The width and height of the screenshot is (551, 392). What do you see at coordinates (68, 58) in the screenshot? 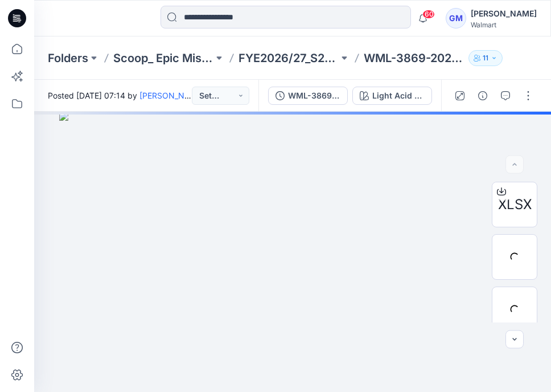
I see `a: Folders` at bounding box center [68, 58].